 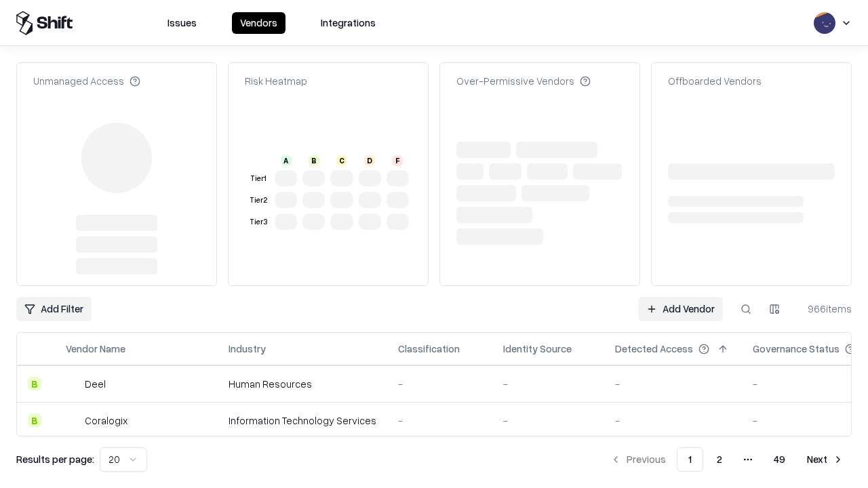 I want to click on div: Tier 3, so click(x=259, y=221).